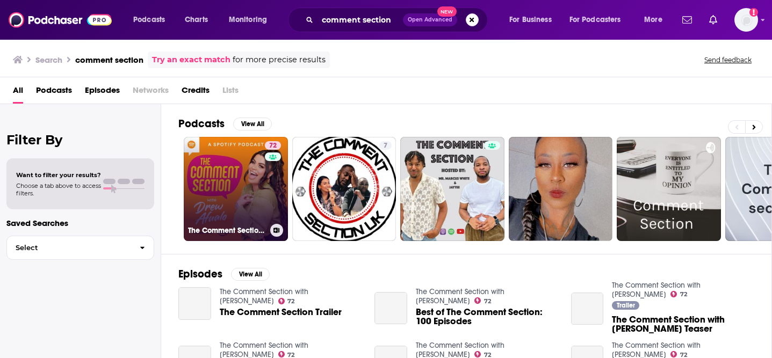 The height and width of the screenshot is (358, 772). Describe the element at coordinates (150, 92) in the screenshot. I see `span: Networks` at that location.